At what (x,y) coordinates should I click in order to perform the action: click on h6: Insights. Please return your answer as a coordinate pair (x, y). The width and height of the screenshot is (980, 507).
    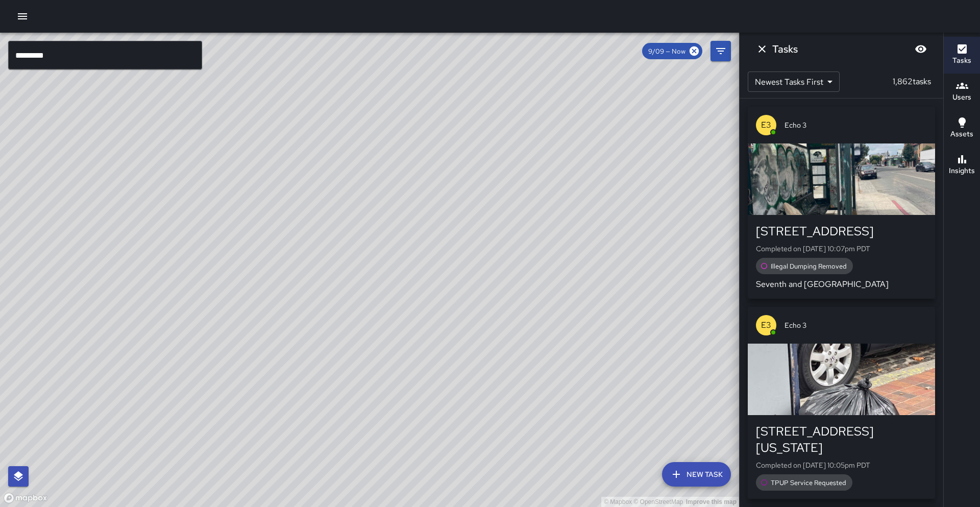
    Looking at the image, I should click on (961, 171).